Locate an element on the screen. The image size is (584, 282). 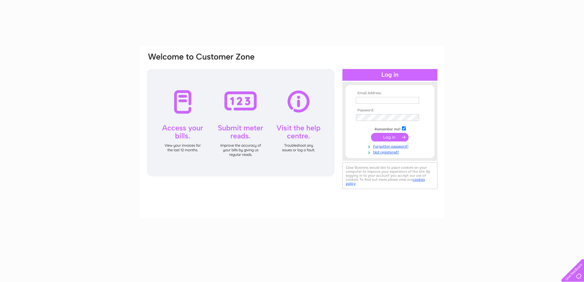
a: Not registered? is located at coordinates (391, 151).